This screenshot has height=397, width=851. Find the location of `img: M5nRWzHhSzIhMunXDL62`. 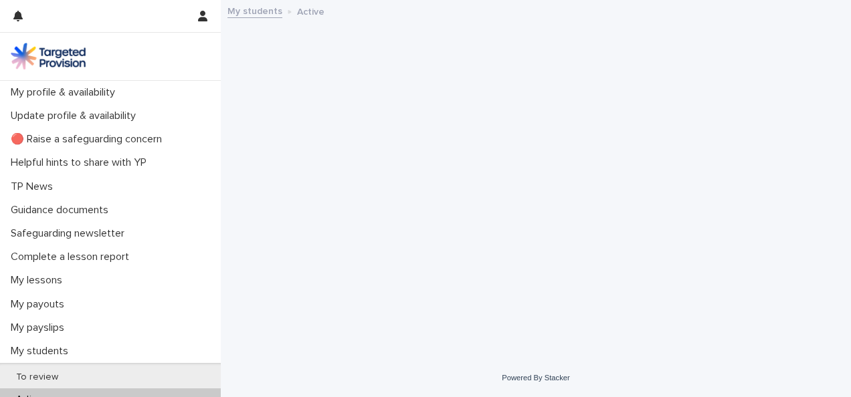

img: M5nRWzHhSzIhMunXDL62 is located at coordinates (48, 56).